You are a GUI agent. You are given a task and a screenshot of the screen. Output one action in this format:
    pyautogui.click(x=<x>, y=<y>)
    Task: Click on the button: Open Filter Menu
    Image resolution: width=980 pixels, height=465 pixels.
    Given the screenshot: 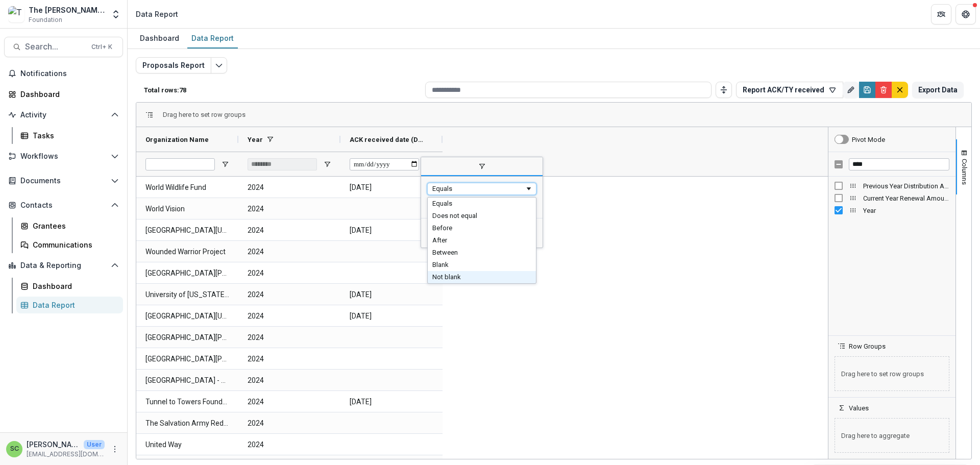 What is the action you would take?
    pyautogui.click(x=225, y=164)
    